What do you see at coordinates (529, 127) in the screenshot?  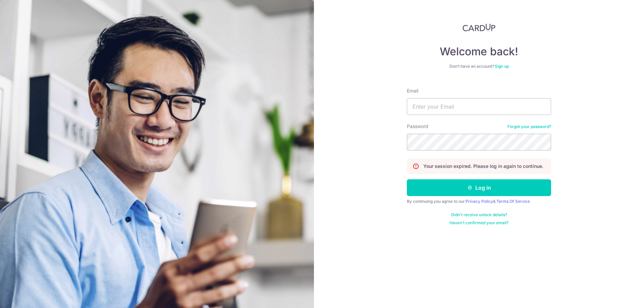 I see `a: Forgot your password?` at bounding box center [529, 127].